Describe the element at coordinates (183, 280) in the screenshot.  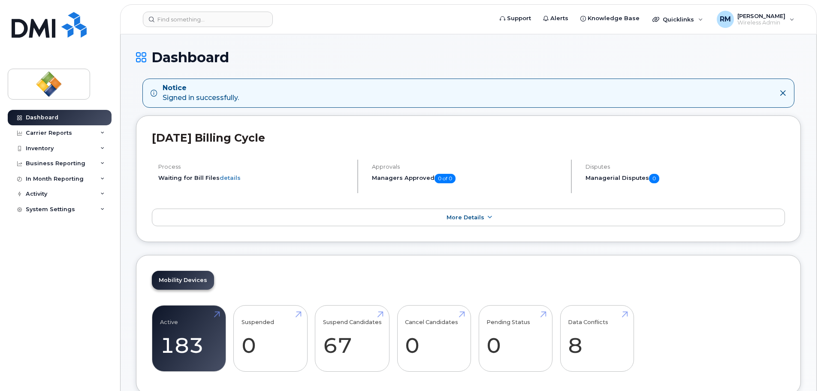
I see `a: Mobility Devices` at that location.